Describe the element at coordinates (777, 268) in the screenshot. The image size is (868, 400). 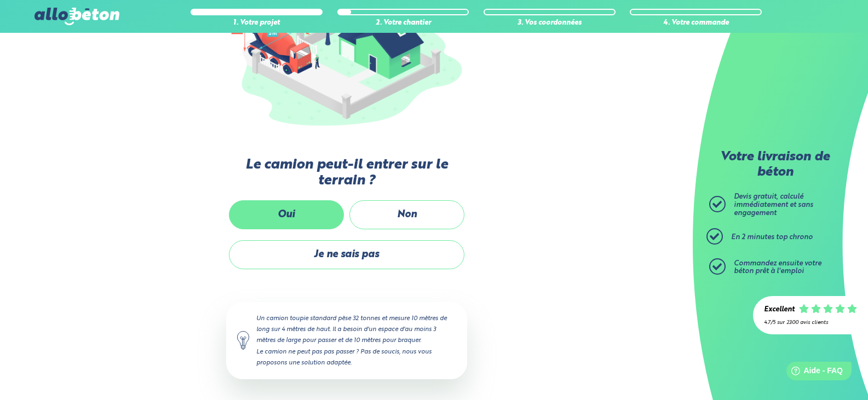
I see `span: Commandez ensuite votre béton prêt à l'emploi` at that location.